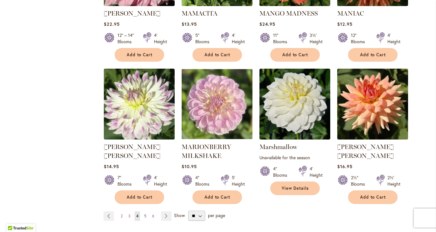 This screenshot has height=232, width=436. Describe the element at coordinates (189, 166) in the screenshot. I see `span: $10.95` at that location.